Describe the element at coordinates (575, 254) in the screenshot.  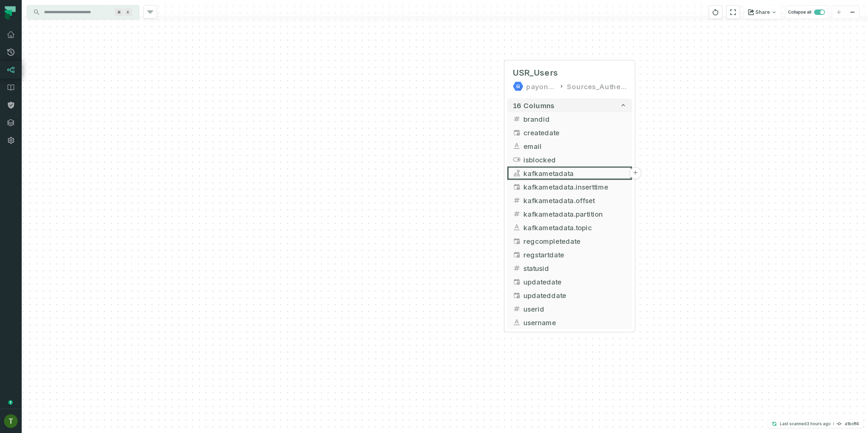
I see `span: regstartdate` at that location.